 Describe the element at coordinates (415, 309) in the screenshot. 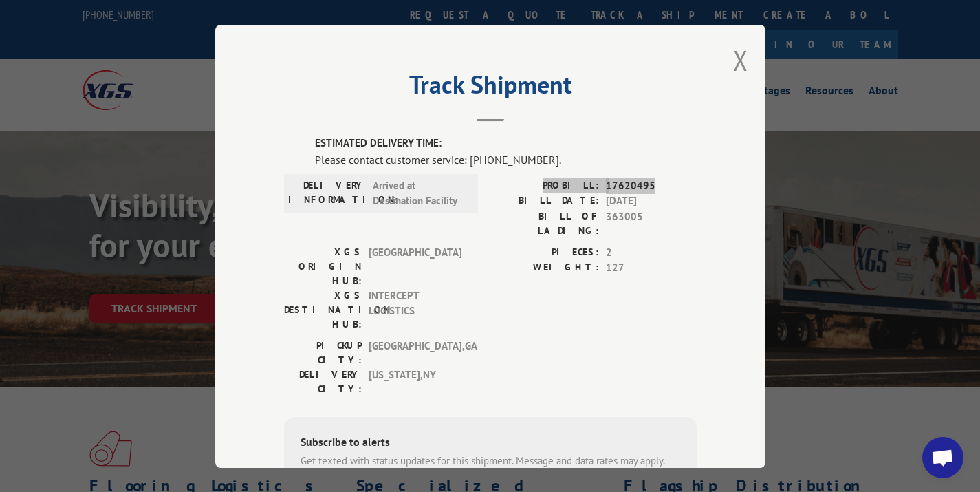

I see `span: INTERCEPT LOGISTICS` at that location.